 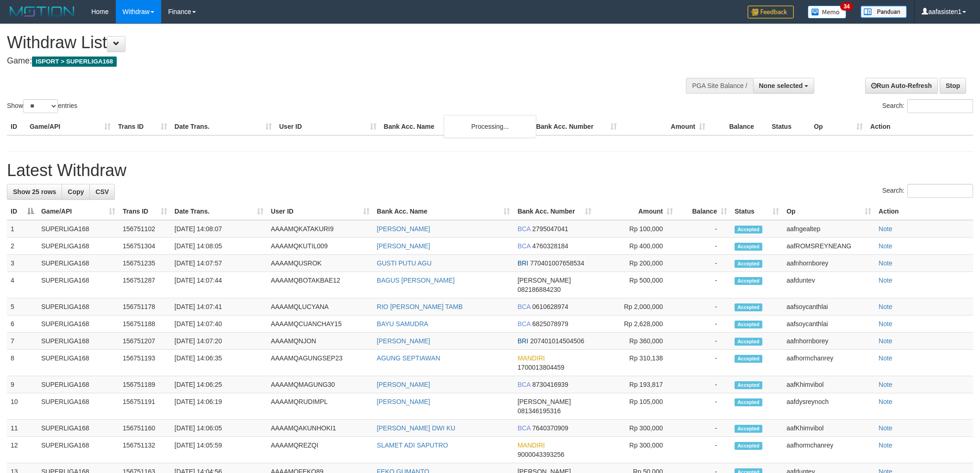 I want to click on td: AAAAMQAKUNHOKI1, so click(x=320, y=428).